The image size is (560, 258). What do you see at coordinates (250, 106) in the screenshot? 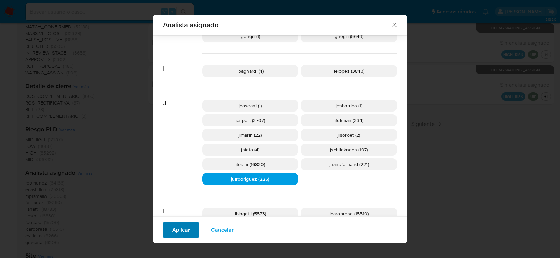
I see `span: jcoseani (1)` at bounding box center [250, 106].